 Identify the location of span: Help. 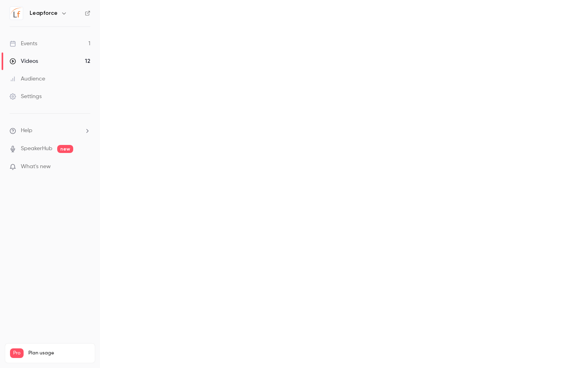
(27, 130).